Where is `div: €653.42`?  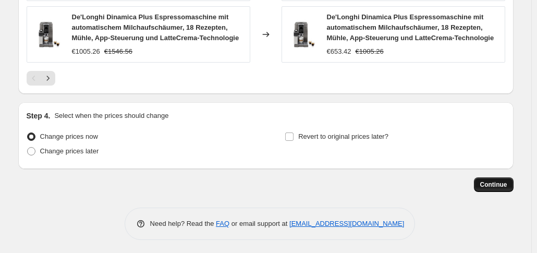
div: €653.42 is located at coordinates (339, 52).